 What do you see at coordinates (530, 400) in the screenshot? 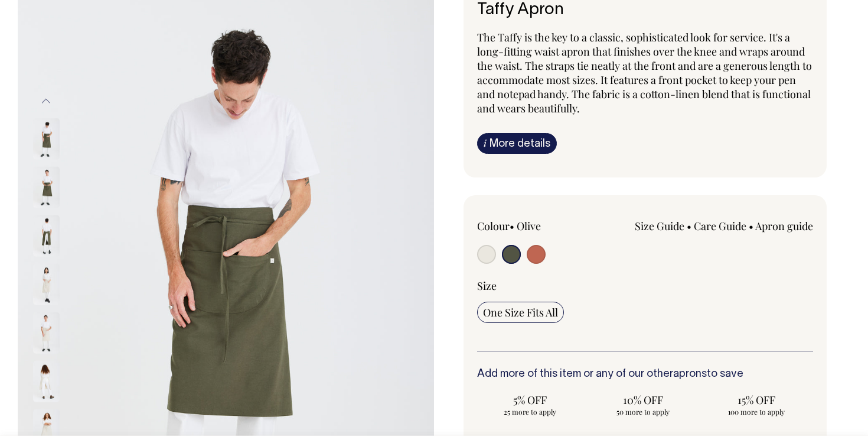
I see `span: 5% OFF` at bounding box center [530, 400].